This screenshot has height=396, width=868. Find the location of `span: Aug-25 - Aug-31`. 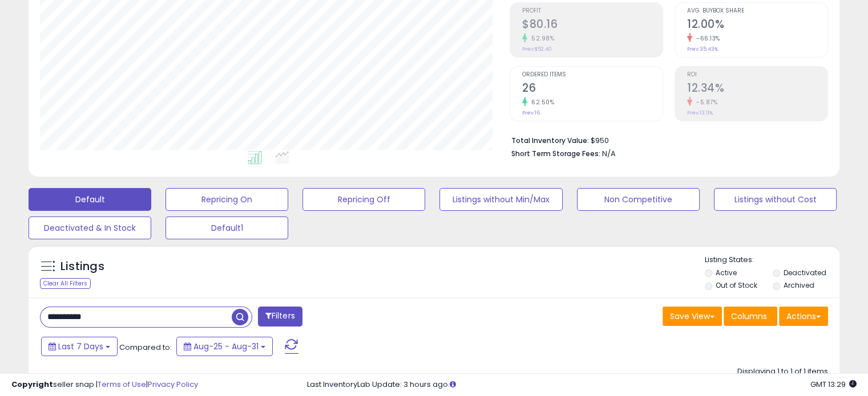

span: Aug-25 - Aug-31 is located at coordinates (226, 347).